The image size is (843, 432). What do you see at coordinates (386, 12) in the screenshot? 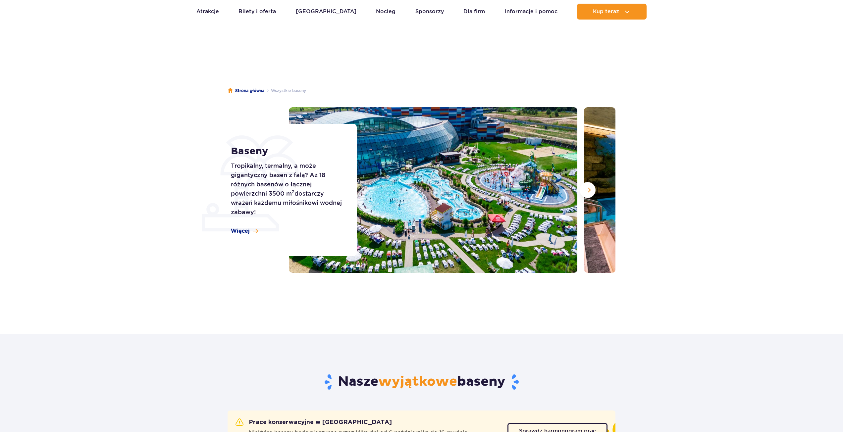
I see `a: Nocleg` at bounding box center [386, 12].